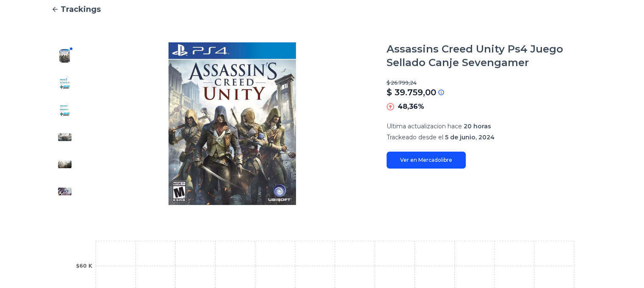 The image size is (644, 288). Describe the element at coordinates (411, 92) in the screenshot. I see `p: $ 39.759,00` at that location.